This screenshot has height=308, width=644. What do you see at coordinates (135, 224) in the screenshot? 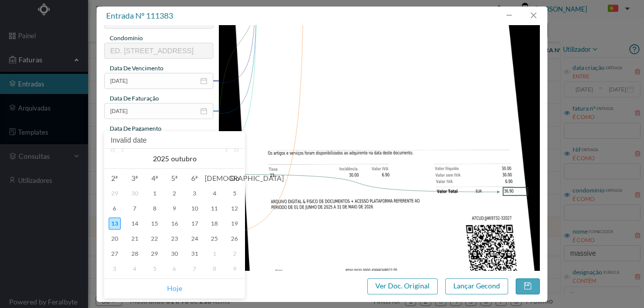
I see `div: 14` at bounding box center [135, 224].